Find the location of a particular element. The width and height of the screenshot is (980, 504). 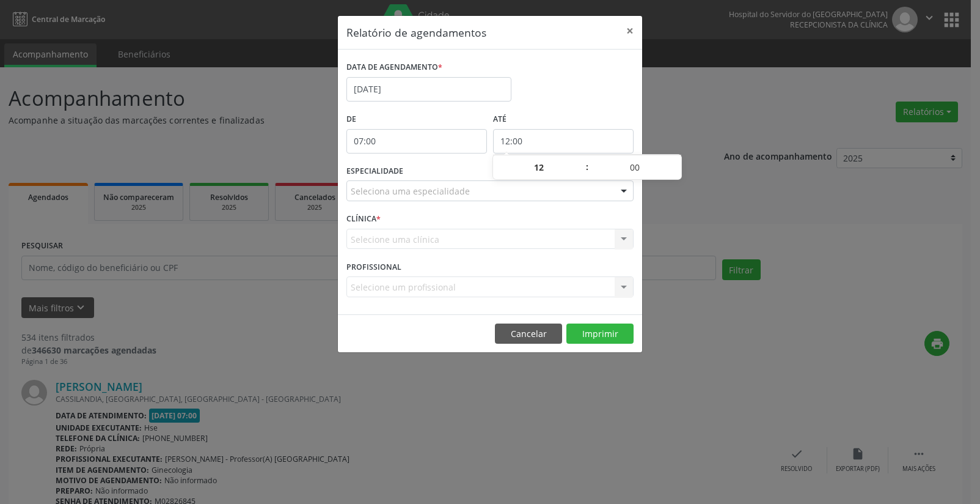

input: Hour is located at coordinates (539, 168).